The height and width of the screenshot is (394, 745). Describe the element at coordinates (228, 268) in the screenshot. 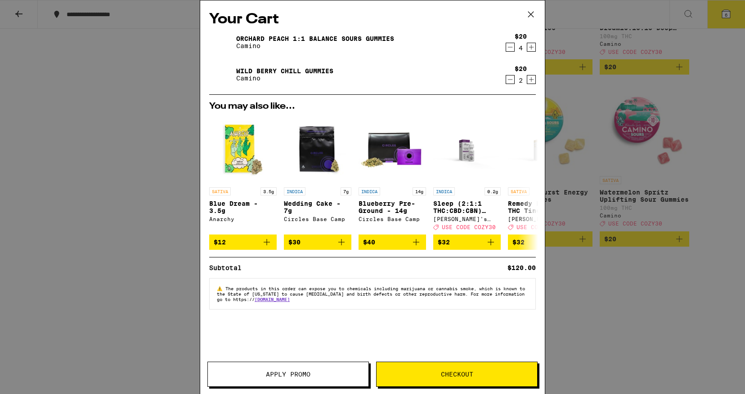

I see `div: Subtotal` at that location.